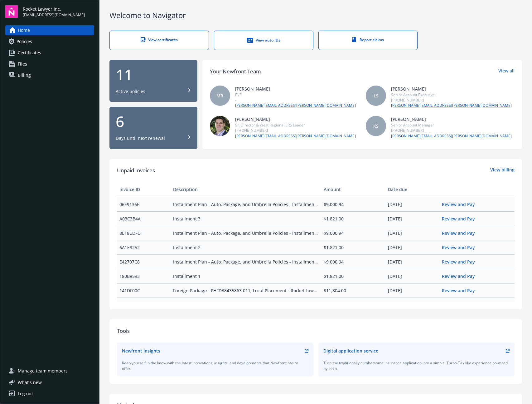 The height and width of the screenshot is (404, 532). I want to click on a: View billing, so click(502, 170).